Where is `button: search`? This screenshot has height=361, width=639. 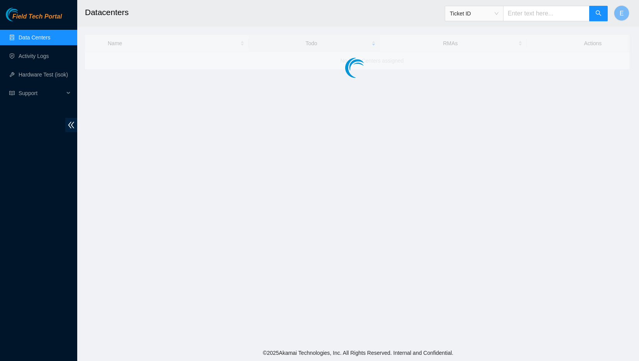 button: search is located at coordinates (598, 14).